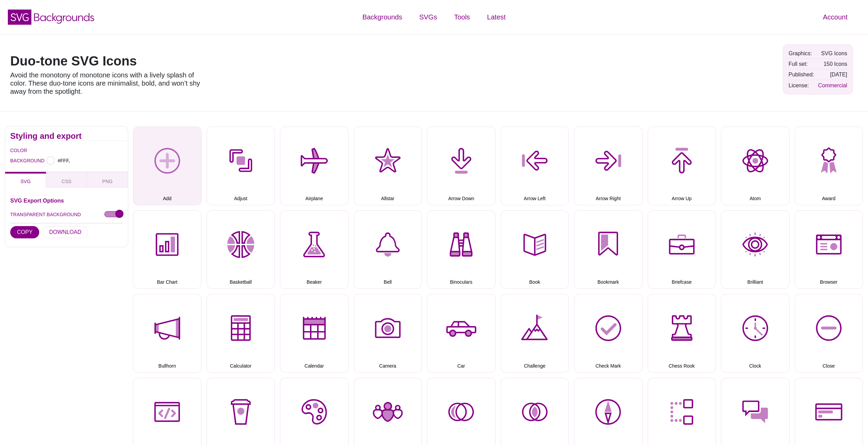  I want to click on span: CSS, so click(67, 181).